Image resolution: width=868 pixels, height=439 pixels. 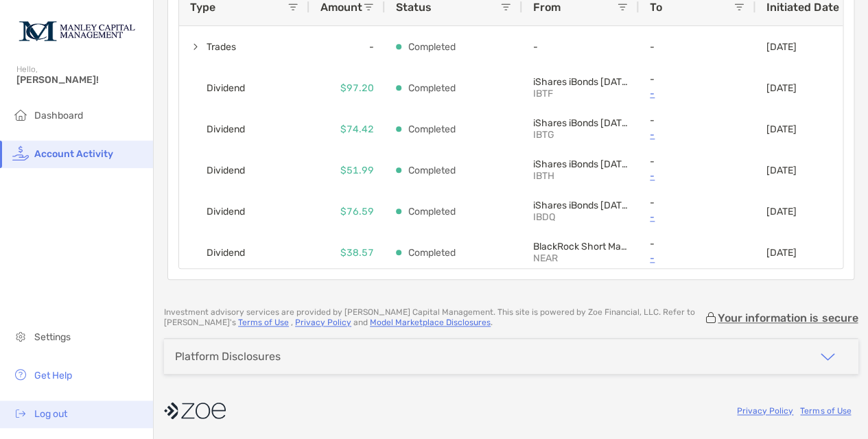 What do you see at coordinates (802, 7) in the screenshot?
I see `span: Initiated Date` at bounding box center [802, 7].